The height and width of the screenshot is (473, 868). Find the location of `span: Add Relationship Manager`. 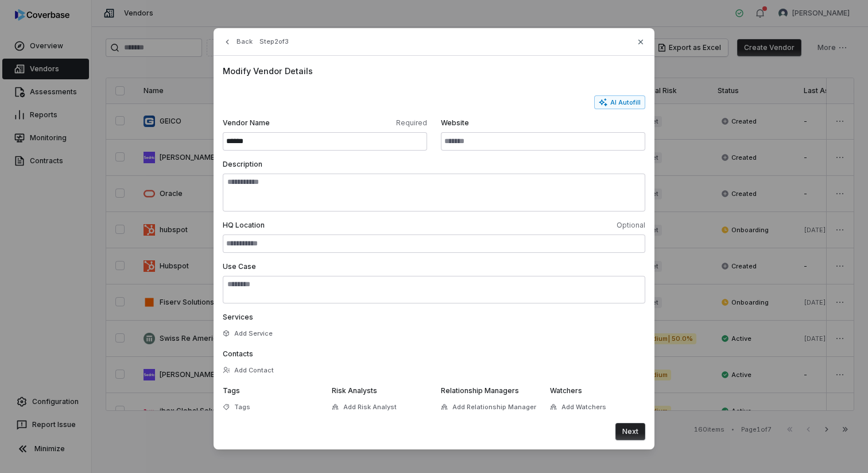

span: Add Relationship Manager is located at coordinates (494, 406).